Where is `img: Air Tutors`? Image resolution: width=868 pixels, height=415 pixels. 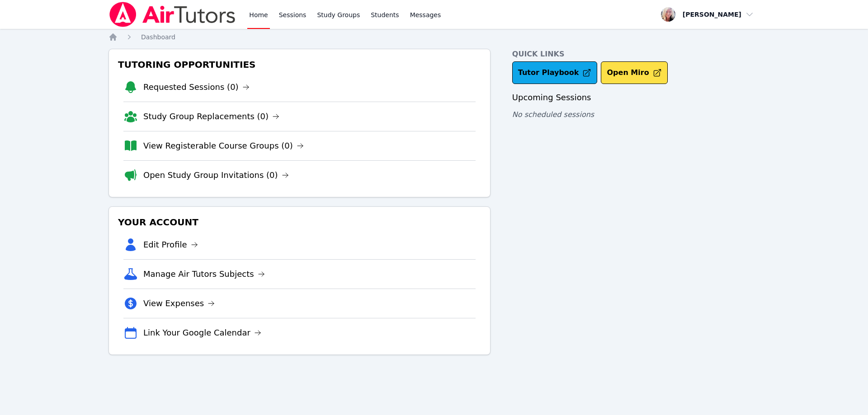 img: Air Tutors is located at coordinates (172, 14).